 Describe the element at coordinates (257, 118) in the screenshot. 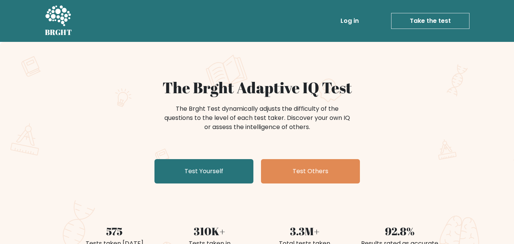

I see `div: The Brght Test dynamically adjusts the difficulty of the questions to the level of each test take...` at that location.